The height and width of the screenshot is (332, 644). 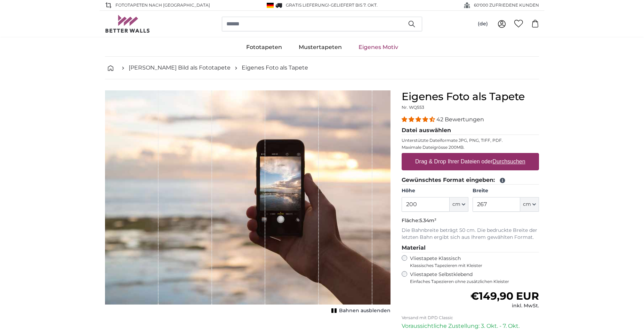 What do you see at coordinates (472, 262) in the screenshot?
I see `label: Vliestapete Klassisch` at bounding box center [472, 262].